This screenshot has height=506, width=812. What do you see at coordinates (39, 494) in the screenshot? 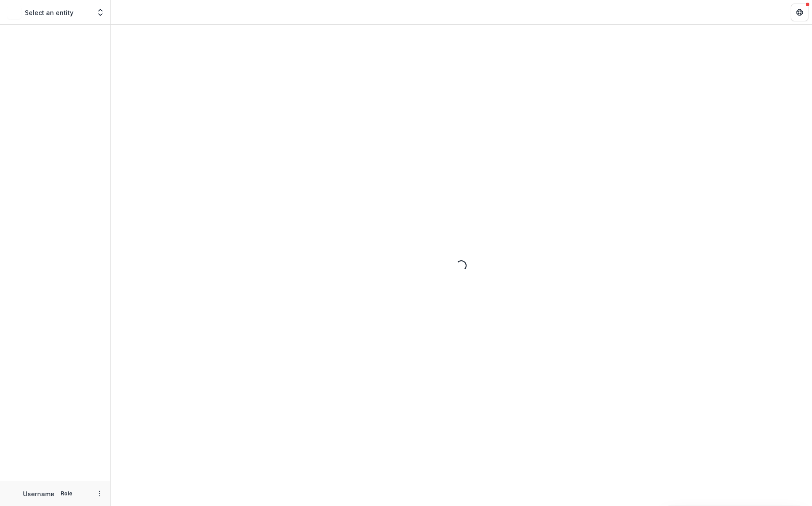
I see `p: Username` at bounding box center [39, 494].